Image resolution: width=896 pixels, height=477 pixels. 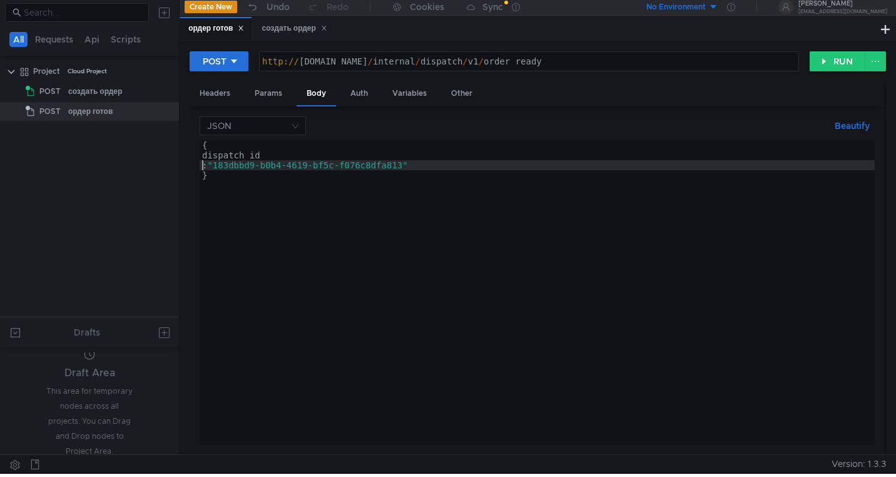 I want to click on button: Beautify, so click(x=852, y=126).